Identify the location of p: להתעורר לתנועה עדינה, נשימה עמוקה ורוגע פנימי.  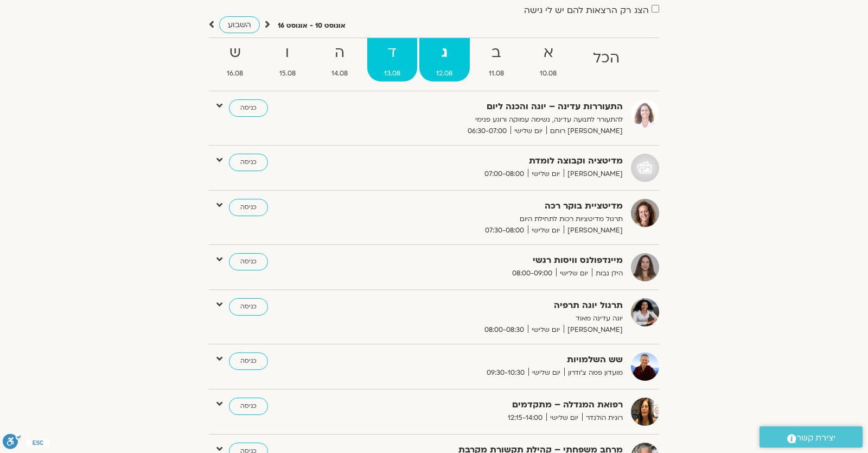
(490, 119).